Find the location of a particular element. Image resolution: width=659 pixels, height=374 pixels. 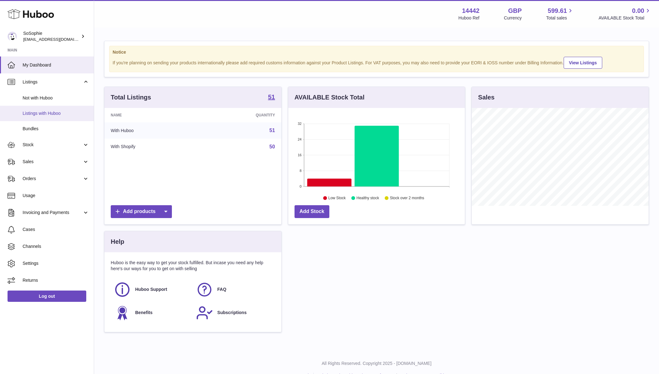

a: Benefits is located at coordinates (152, 313).